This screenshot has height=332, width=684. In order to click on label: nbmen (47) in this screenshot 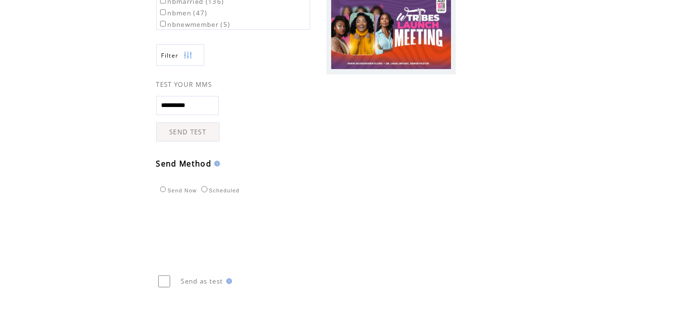, I will do `click(183, 13)`.